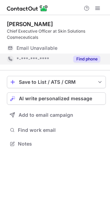  What do you see at coordinates (46, 115) in the screenshot?
I see `span: Add to email campaign` at bounding box center [46, 115].